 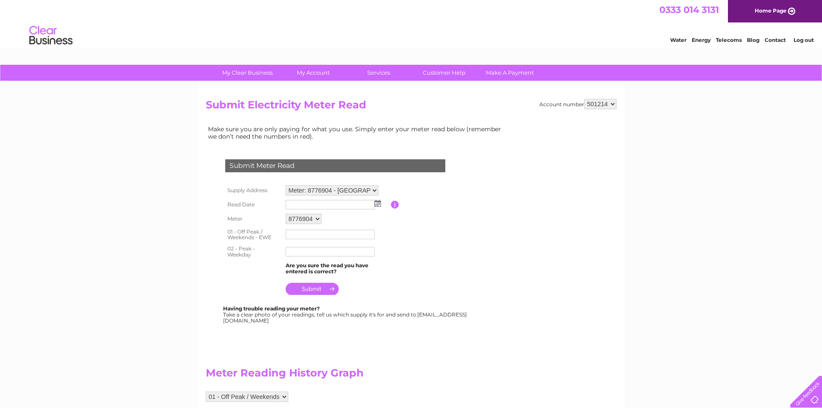 I want to click on input: Submit, so click(x=312, y=289).